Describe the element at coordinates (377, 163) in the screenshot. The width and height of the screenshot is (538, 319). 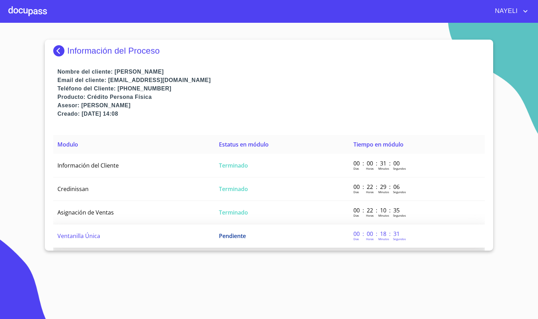
I see `p: 00 : 00 : 31 : 00` at that location.